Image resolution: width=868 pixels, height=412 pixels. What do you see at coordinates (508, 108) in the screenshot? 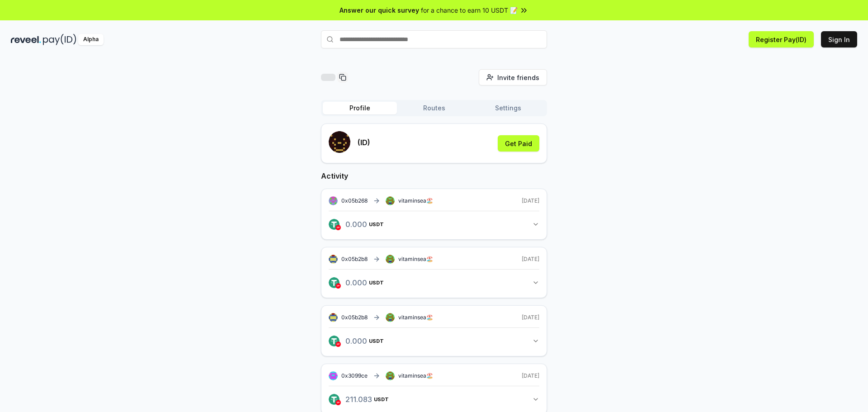
I see `button: Settings` at bounding box center [508, 108].